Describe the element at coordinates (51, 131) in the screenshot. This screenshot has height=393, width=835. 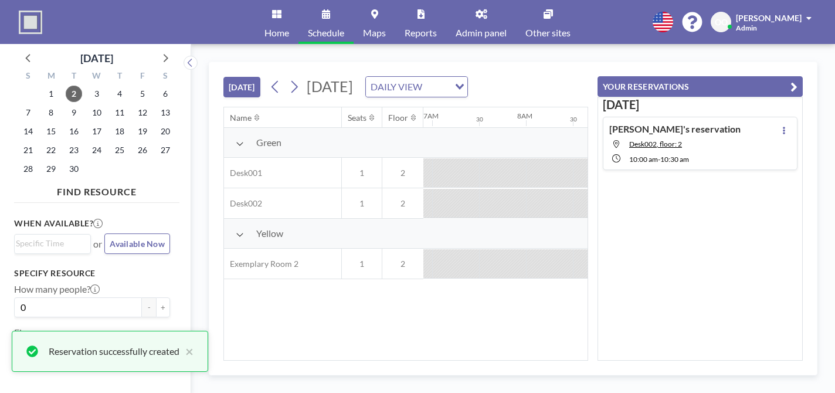
I see `span: Monday, September 15, 2025` at that location.